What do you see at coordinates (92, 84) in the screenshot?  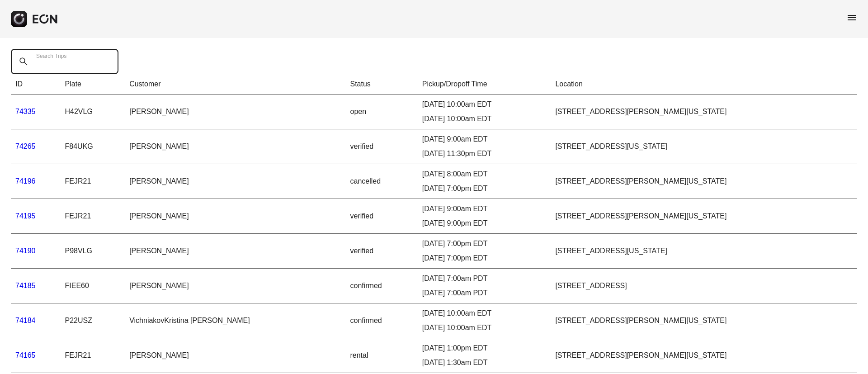 I see `th: Plate` at bounding box center [92, 84].